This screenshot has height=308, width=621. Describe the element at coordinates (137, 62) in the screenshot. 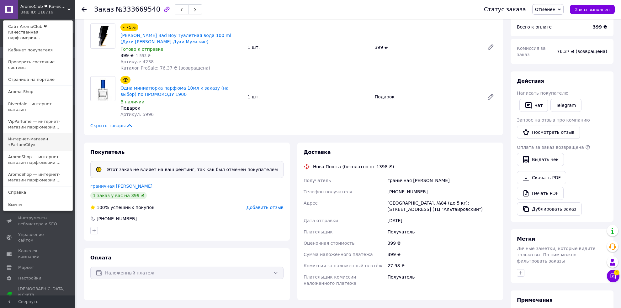

I see `span: Артикул: 4238` at that location.